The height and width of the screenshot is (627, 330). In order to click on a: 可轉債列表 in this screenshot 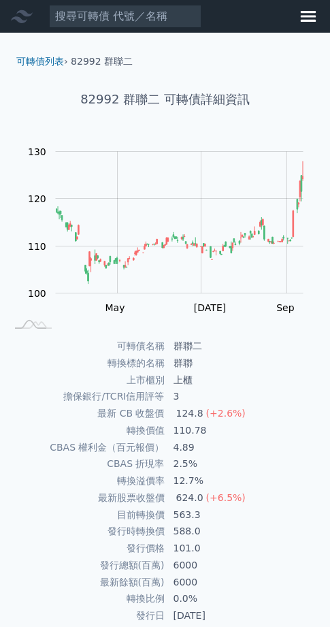, I will do `click(40, 61)`.